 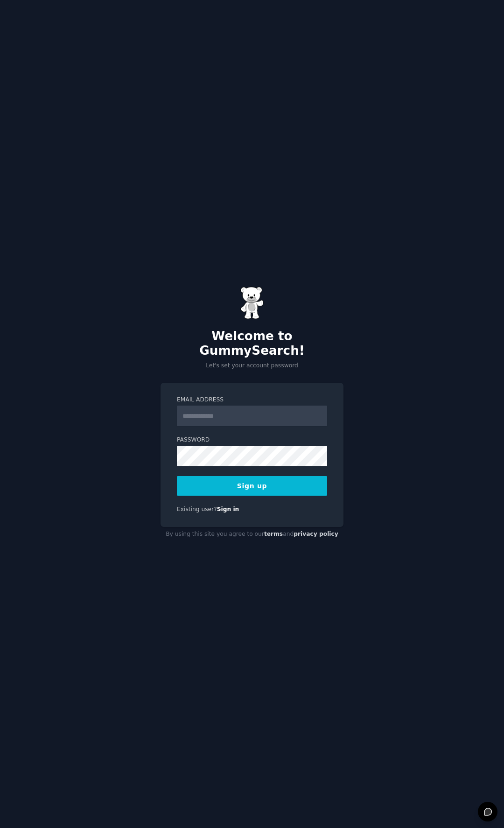 I want to click on a: terms, so click(x=274, y=534).